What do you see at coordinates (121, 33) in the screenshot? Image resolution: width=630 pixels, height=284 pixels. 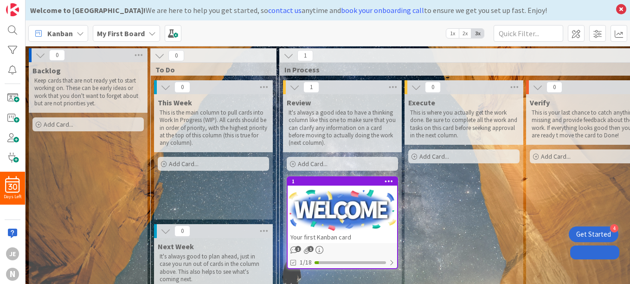 I see `b: My First Board` at bounding box center [121, 33].